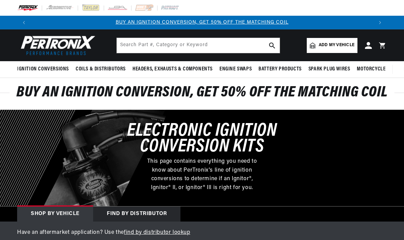 This screenshot has height=240, width=404. What do you see at coordinates (371, 69) in the screenshot?
I see `span: Motorcycle` at bounding box center [371, 69].